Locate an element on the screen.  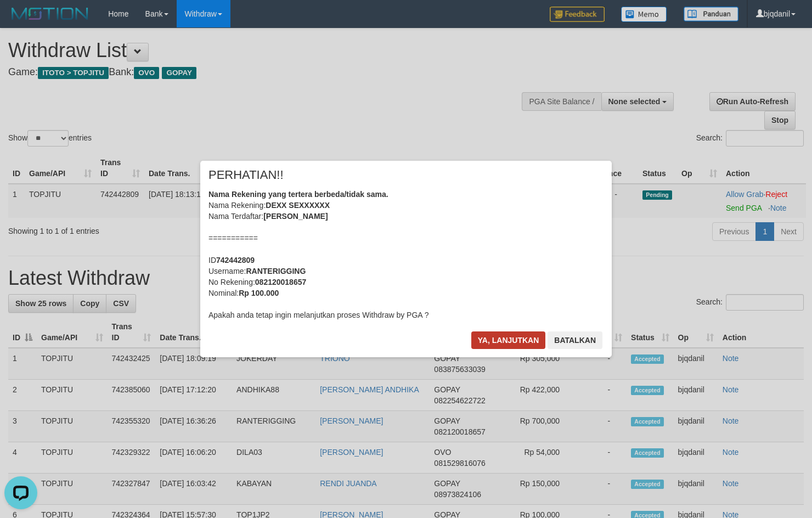
button: Ya, lanjutkan is located at coordinates (509, 340).